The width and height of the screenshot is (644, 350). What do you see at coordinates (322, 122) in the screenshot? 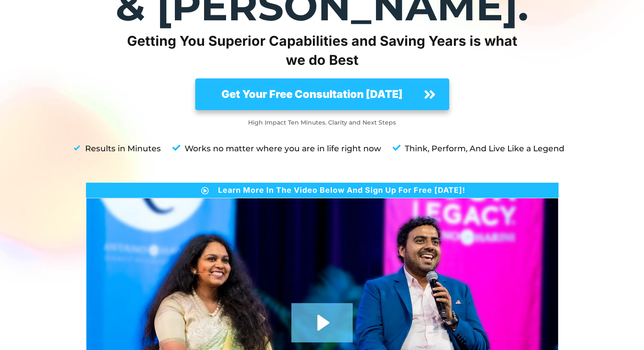
I see `strong: High Impact Ten Minutes. Clarity and Next Steps` at bounding box center [322, 122].